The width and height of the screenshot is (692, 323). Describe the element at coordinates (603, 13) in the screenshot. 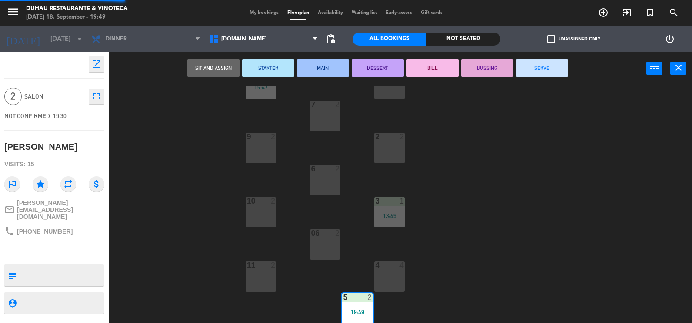

I see `i: add_circle_outline` at that location.